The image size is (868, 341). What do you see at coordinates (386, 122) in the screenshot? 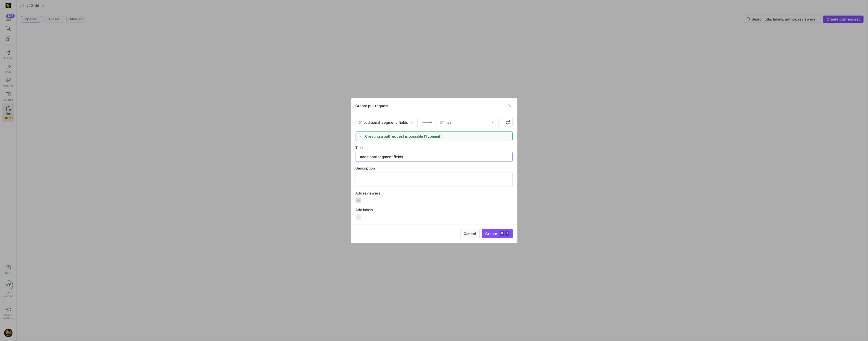
I see `span: additional_segment_fields` at bounding box center [386, 122].